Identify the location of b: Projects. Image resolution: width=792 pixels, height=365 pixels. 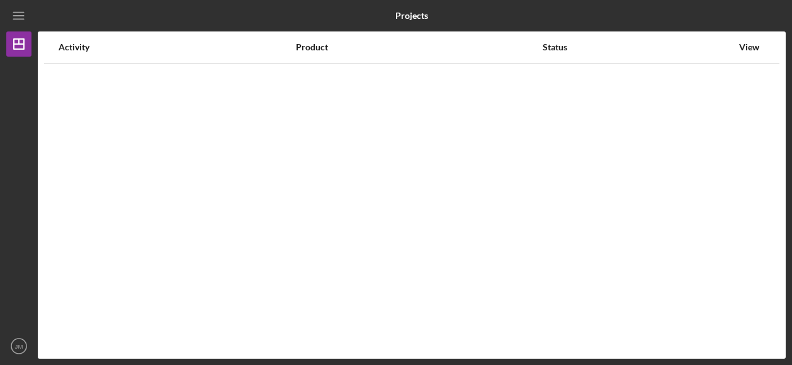
(412, 16).